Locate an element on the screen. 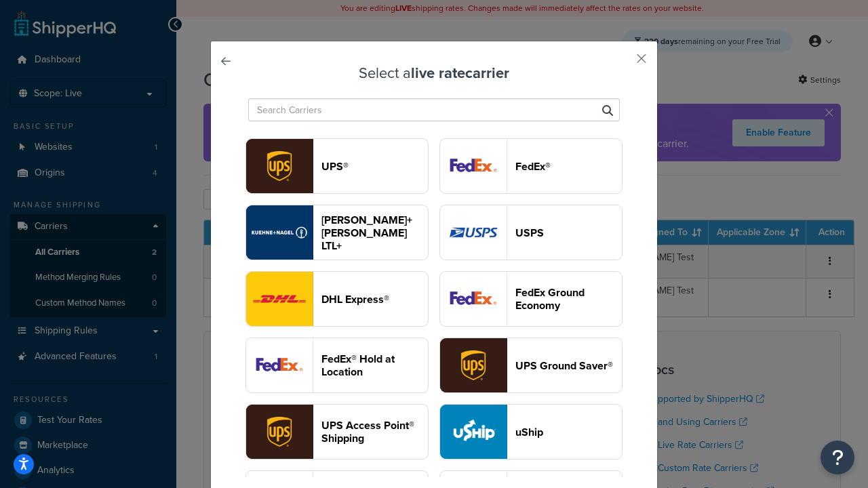 This screenshot has width=868, height=488. header: FedEx Ground Economy is located at coordinates (568, 299).